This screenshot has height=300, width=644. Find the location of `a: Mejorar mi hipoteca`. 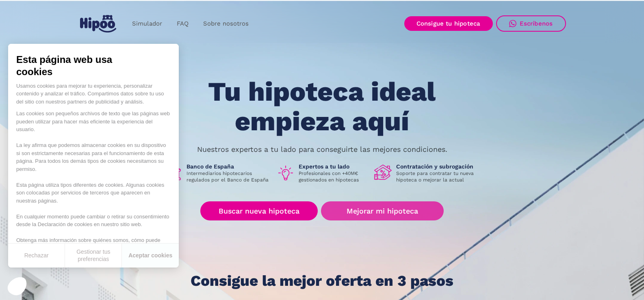

a: Mejorar mi hipoteca is located at coordinates (382, 210).